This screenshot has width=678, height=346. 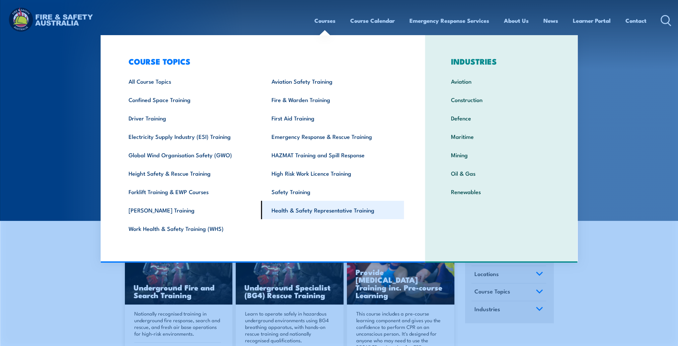 I want to click on h3: INDUSTRIES, so click(x=502, y=61).